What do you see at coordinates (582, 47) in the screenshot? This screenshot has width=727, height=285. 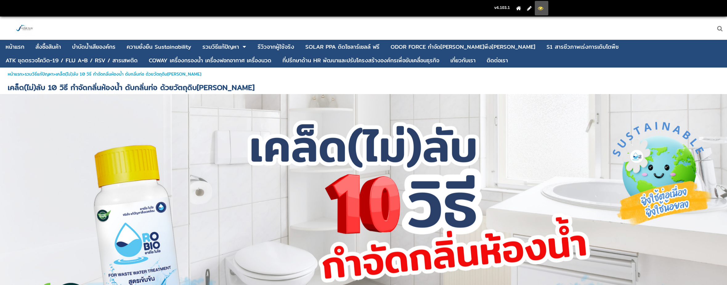 I see `a: S1 สารชีวภาพเร่งการเติบโตพืช` at bounding box center [582, 47].